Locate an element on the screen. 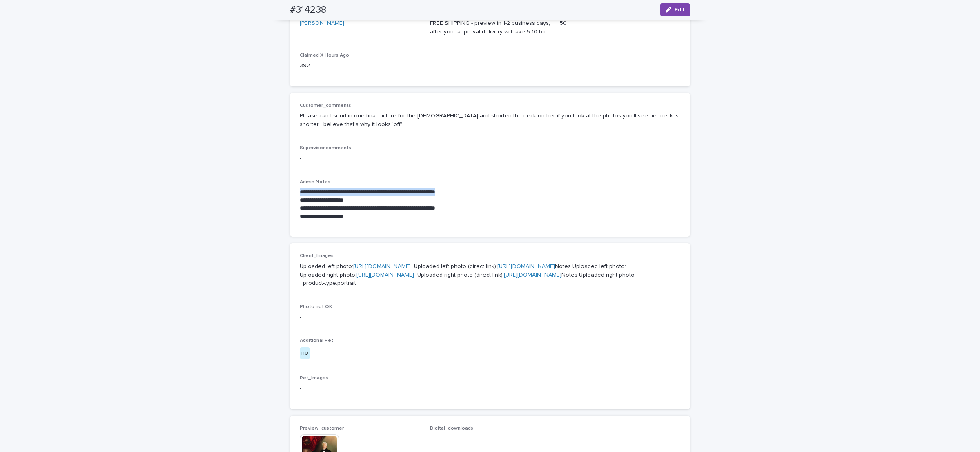 This screenshot has width=980, height=452. p: 50 is located at coordinates (620, 23).